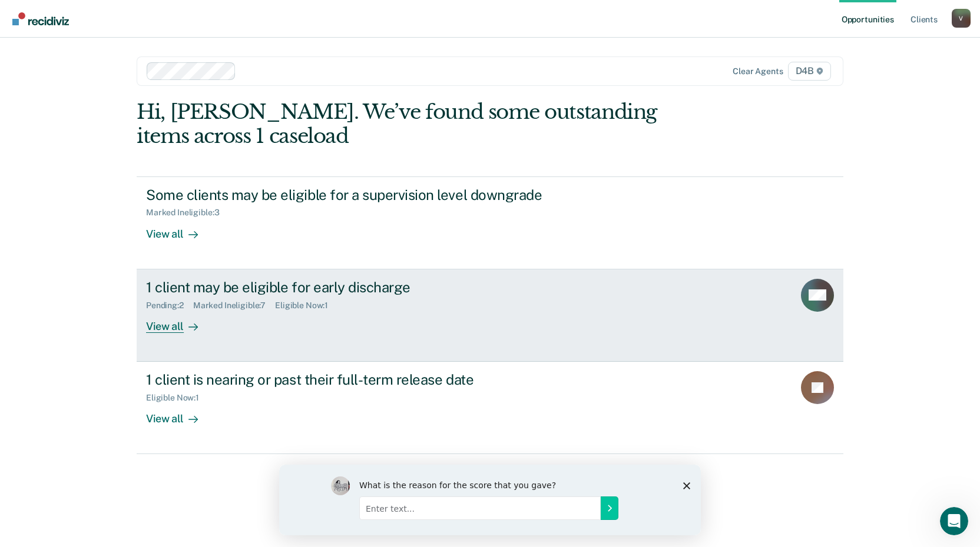 The width and height of the screenshot is (980, 547). What do you see at coordinates (961, 18) in the screenshot?
I see `button: Profile dropdown button` at bounding box center [961, 18].